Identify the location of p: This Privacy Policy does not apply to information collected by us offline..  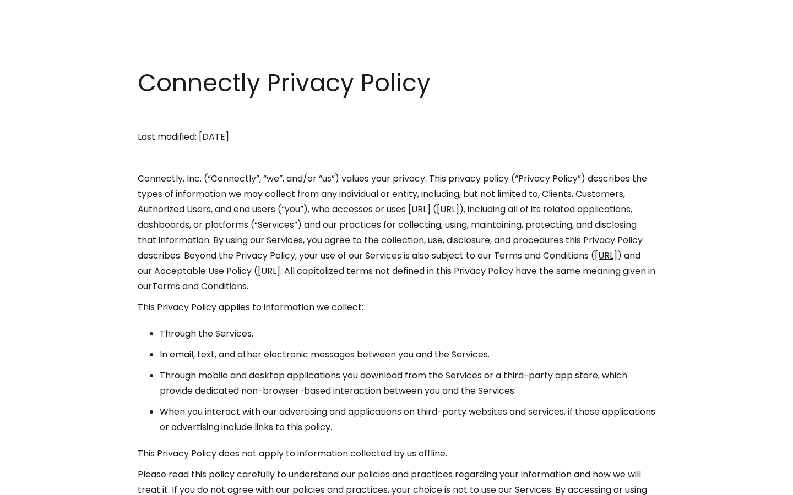
(396, 454).